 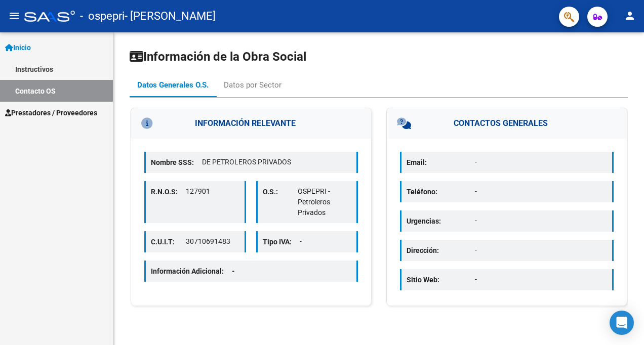 I want to click on h3: CONTACTOS GENERALES, so click(x=507, y=123).